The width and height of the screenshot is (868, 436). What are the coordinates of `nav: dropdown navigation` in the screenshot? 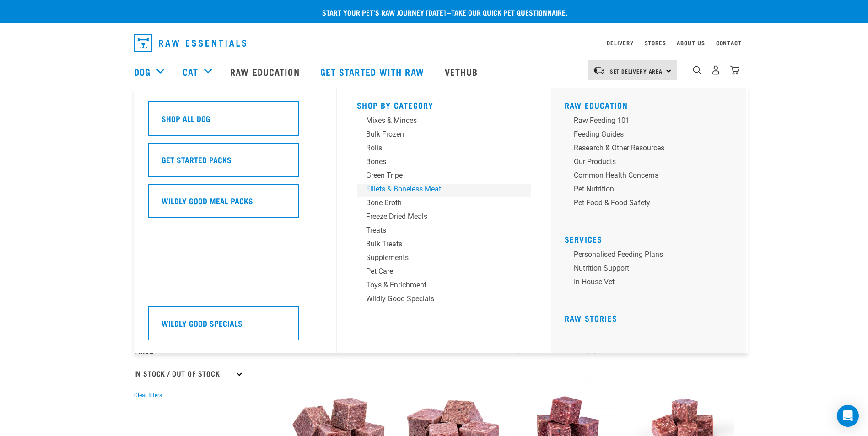 It's located at (434, 43).